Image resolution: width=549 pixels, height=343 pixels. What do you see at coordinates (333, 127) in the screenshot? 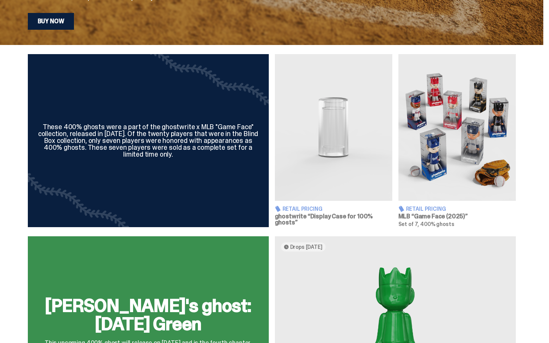
I see `img: Display Case for 100% ghosts` at bounding box center [333, 127].